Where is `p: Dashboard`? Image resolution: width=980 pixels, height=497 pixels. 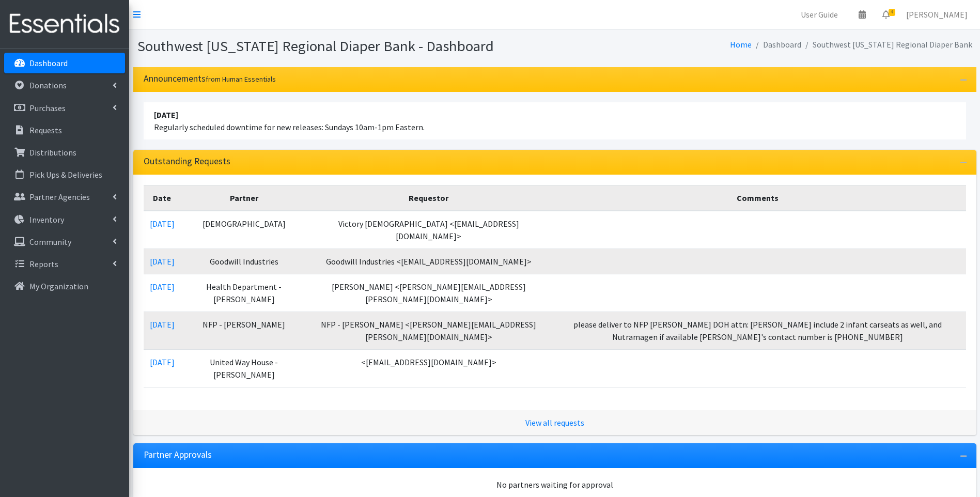
p: Dashboard is located at coordinates (49, 63).